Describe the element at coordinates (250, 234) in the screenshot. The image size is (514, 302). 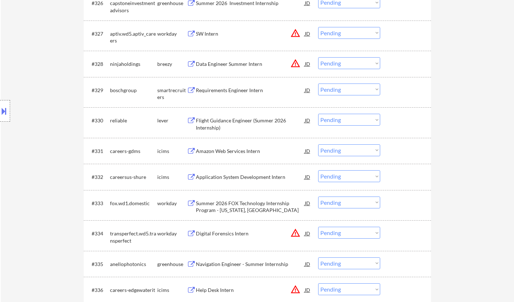
I see `div: Digital Forensics Intern` at that location.